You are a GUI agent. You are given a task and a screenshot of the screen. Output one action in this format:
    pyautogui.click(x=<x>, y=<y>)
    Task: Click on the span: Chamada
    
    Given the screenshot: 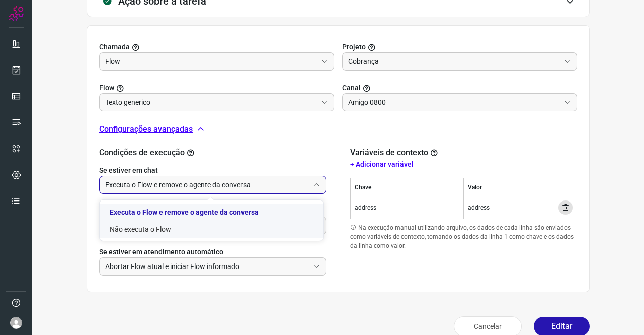 What is the action you would take?
    pyautogui.click(x=115, y=47)
    